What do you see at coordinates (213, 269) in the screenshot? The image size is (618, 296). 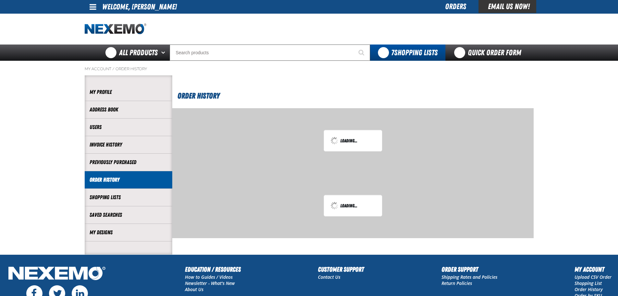 I see `h2: Education / Resources` at bounding box center [213, 269].